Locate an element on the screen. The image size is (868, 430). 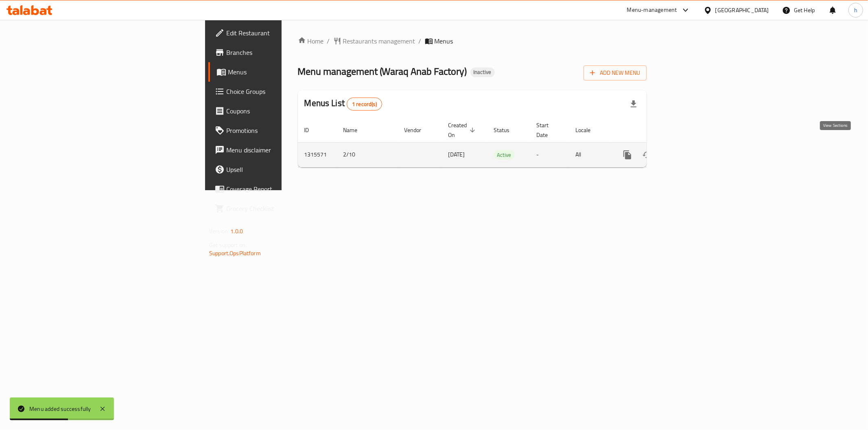
span: Created On is located at coordinates (463, 130).